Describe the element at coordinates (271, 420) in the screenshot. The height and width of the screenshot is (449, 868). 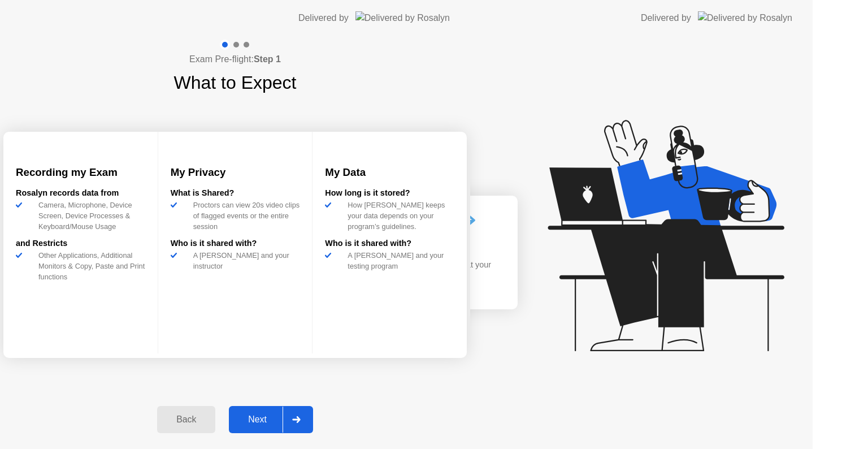
I see `button: Next` at that location.